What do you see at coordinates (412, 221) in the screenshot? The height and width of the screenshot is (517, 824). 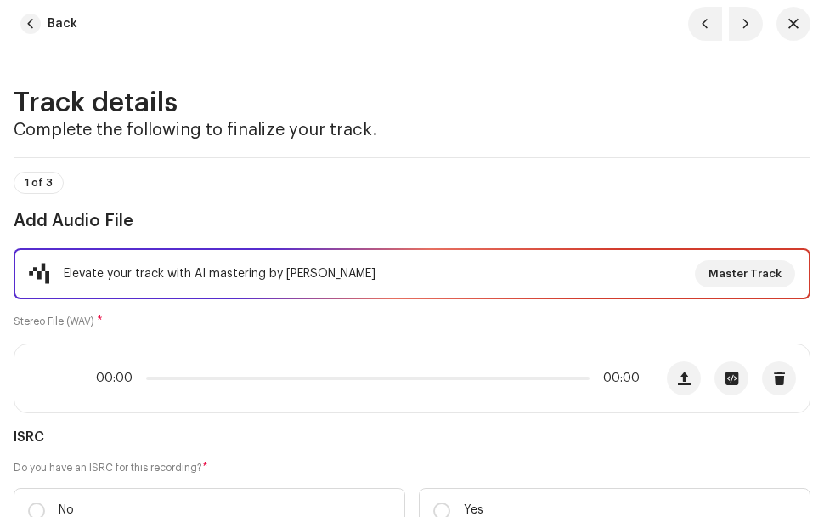 I see `h3: Add Audio File` at bounding box center [412, 221].